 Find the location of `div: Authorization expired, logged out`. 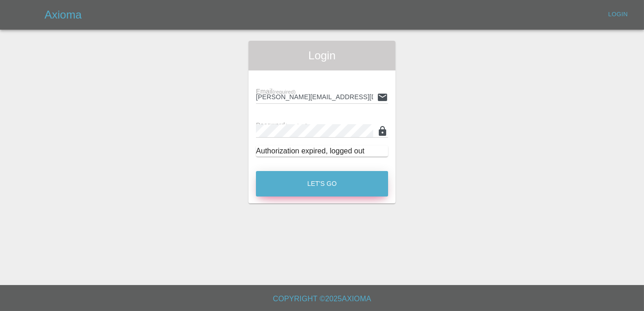

div: Authorization expired, logged out is located at coordinates (322, 151).